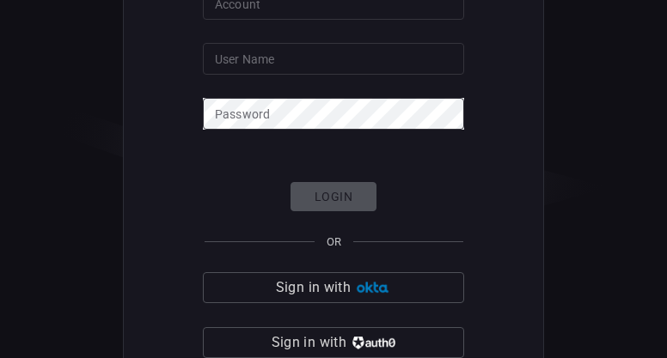 The height and width of the screenshot is (358, 667). I want to click on input: Type your user name, so click(333, 58).